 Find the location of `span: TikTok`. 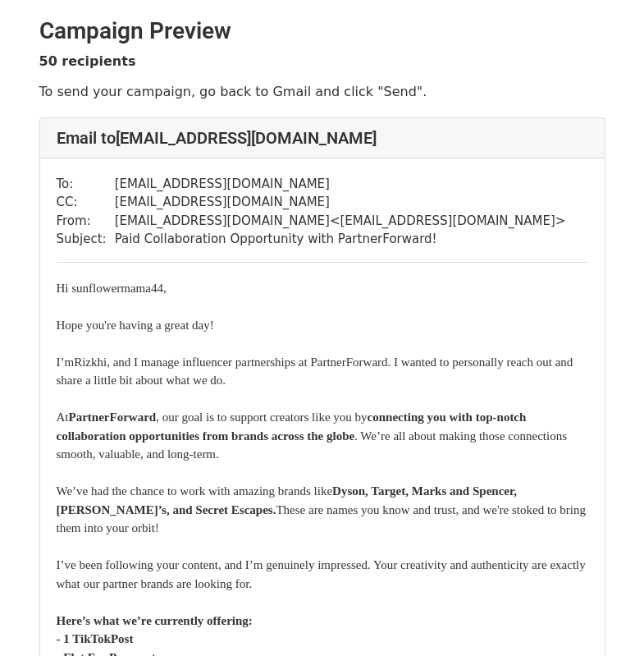

span: TikTok is located at coordinates (91, 639).